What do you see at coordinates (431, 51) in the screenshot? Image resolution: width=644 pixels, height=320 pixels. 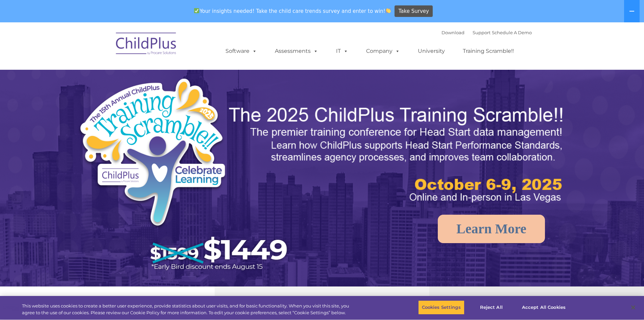 I see `a: University` at bounding box center [431, 51].